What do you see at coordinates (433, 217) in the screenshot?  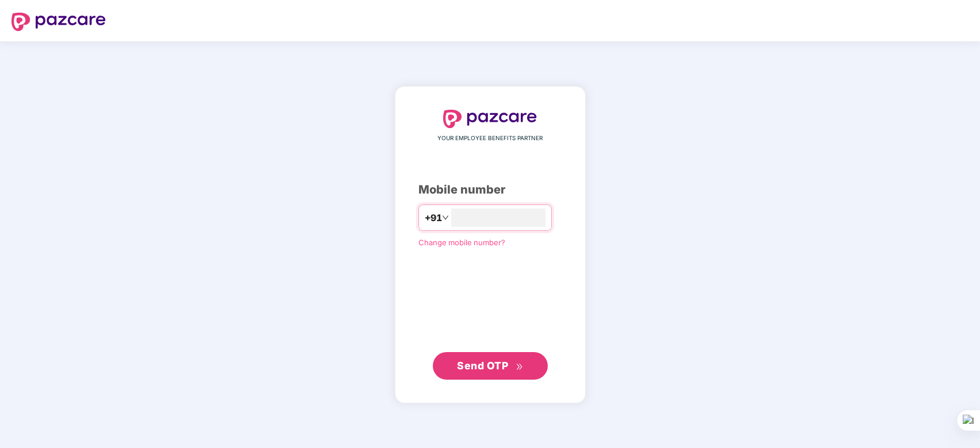 I see `span: +91` at bounding box center [433, 217].